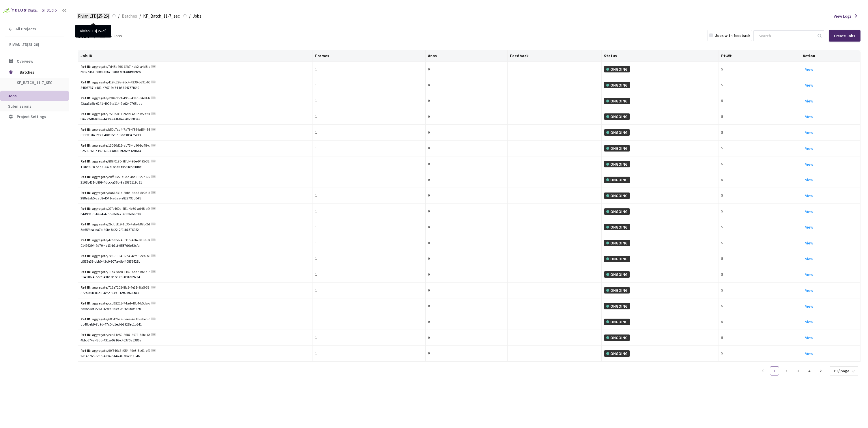 The width and height of the screenshot is (868, 428). What do you see at coordinates (32, 116) in the screenshot?
I see `span: Project Settings` at bounding box center [32, 116].